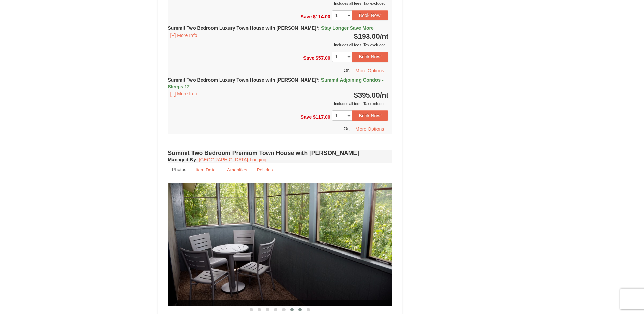 The height and width of the screenshot is (314, 644). I want to click on span: Summit Adjoining Condos - Sleeps 12, so click(276, 83).